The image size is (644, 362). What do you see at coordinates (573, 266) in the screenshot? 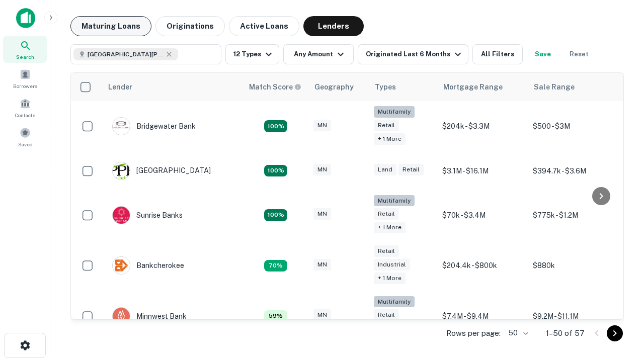
I see `td: $880k` at bounding box center [573, 266].